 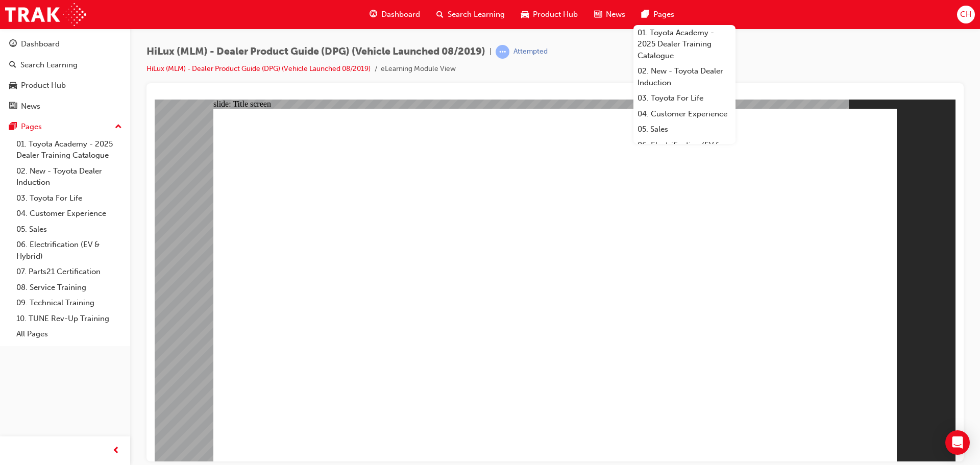 What do you see at coordinates (65, 127) in the screenshot?
I see `button: Pages` at bounding box center [65, 127].